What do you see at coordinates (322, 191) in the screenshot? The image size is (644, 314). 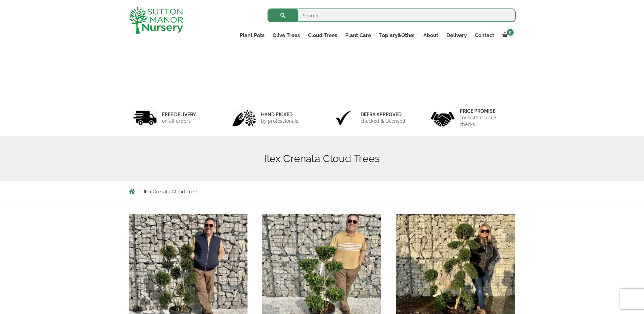 I see `nav: Breadcrumbs` at bounding box center [322, 191].